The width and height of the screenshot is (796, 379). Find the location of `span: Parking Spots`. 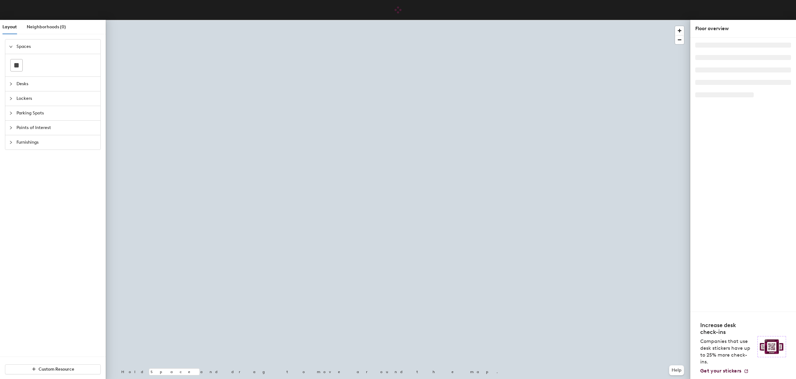

span: Parking Spots is located at coordinates (57, 113).